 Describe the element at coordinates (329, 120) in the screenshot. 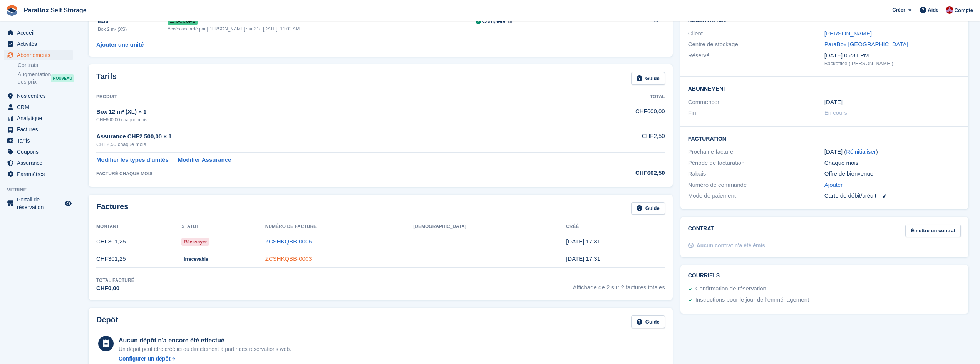

I see `div: CHF600,00 chaque mois` at that location.